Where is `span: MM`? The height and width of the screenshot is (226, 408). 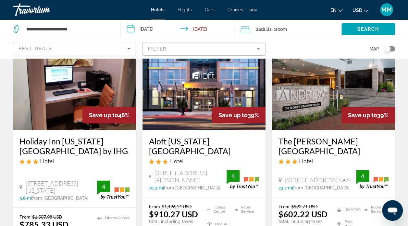
span: MM is located at coordinates (386, 10).